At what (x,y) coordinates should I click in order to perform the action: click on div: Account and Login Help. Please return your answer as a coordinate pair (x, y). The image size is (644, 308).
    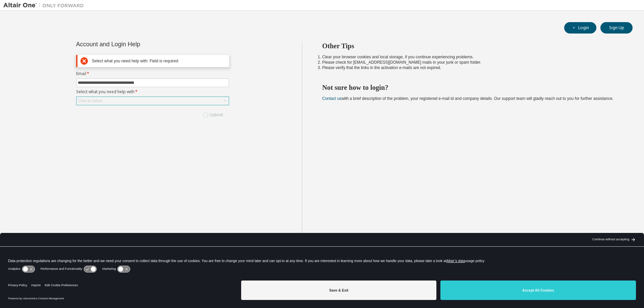
    Looking at the image, I should click on (137, 44).